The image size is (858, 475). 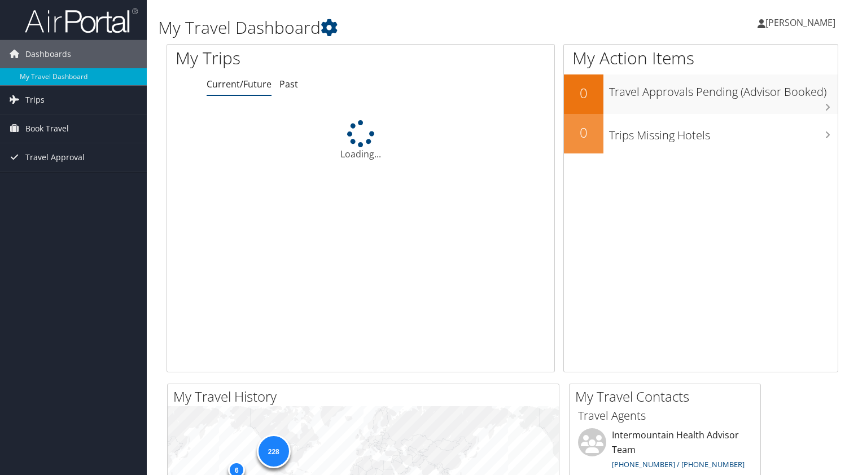 What do you see at coordinates (361, 141) in the screenshot?
I see `div: Loading...` at bounding box center [361, 141].